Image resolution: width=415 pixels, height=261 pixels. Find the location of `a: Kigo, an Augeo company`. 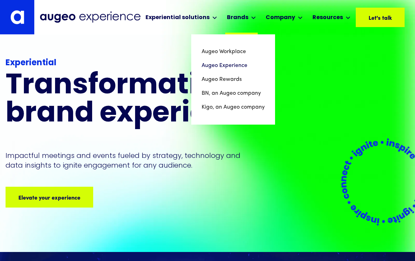

a: Kigo, an Augeo company is located at coordinates (233, 107).